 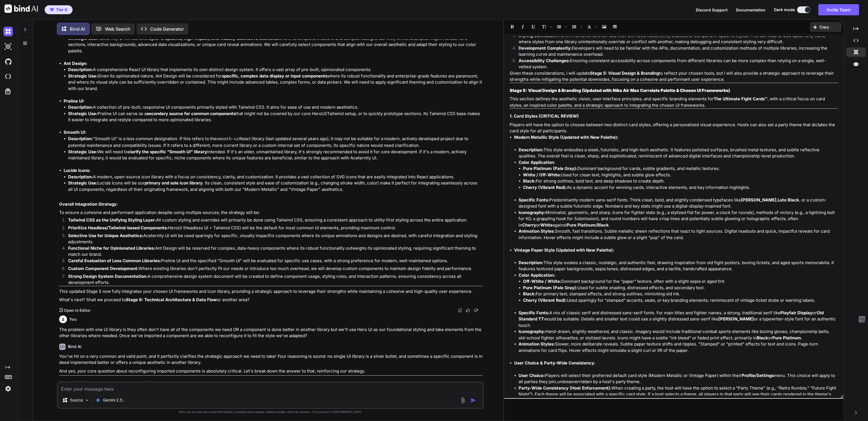 What do you see at coordinates (468, 310) in the screenshot?
I see `img: like` at bounding box center [468, 310].